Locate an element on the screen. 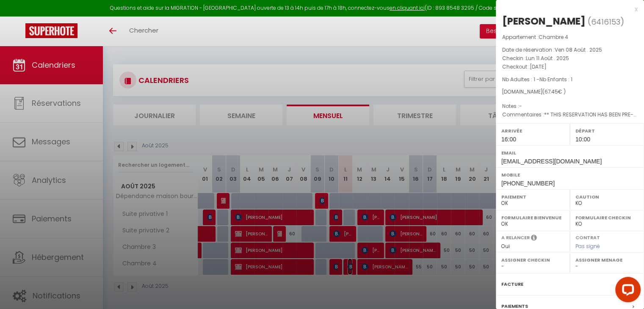 Image resolution: width=644 pixels, height=309 pixels. label: Email is located at coordinates (570, 153).